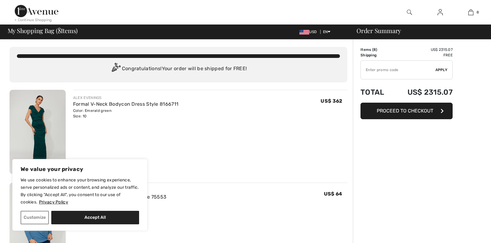 The height and width of the screenshot is (243, 491). I want to click on img: Formal V-Neck Bodycon Dress Style 8166711, so click(37, 132).